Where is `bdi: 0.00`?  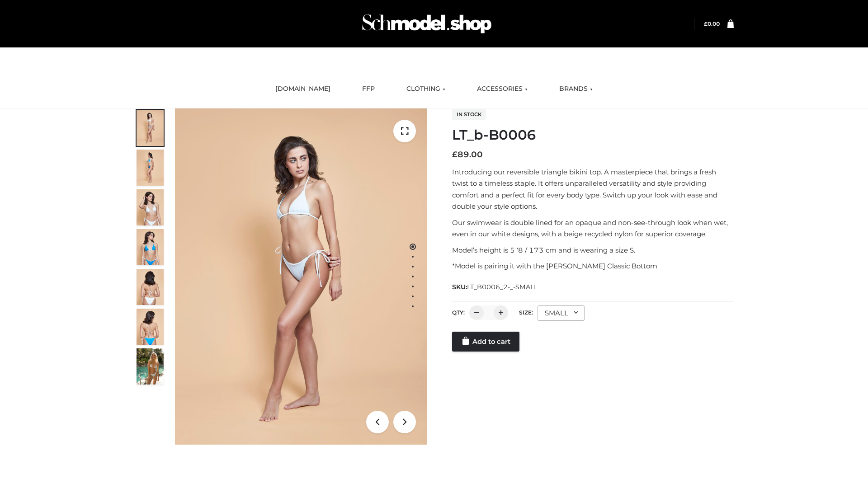
bdi: 0.00 is located at coordinates (711, 24).